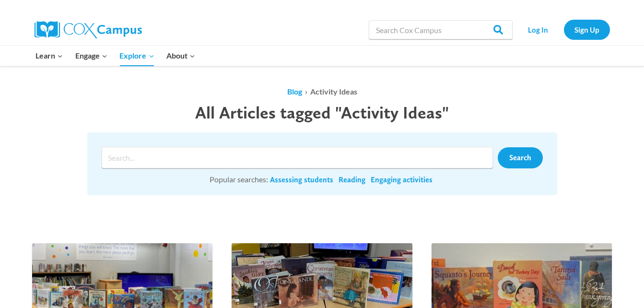 The image size is (644, 308). Describe the element at coordinates (294, 91) in the screenshot. I see `span: Blog` at that location.